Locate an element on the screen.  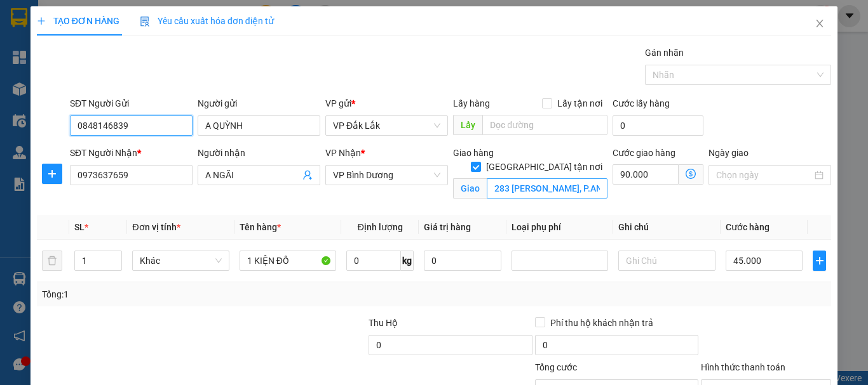
span: SL is located at coordinates (79, 227).